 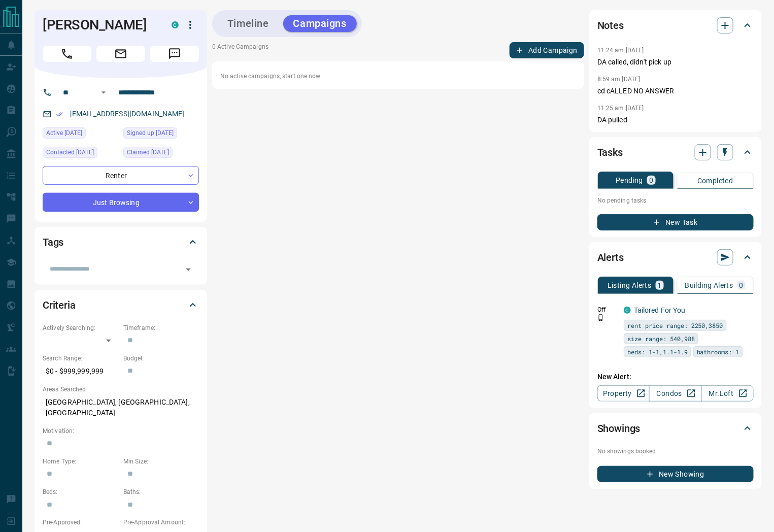 What do you see at coordinates (161, 492) in the screenshot?
I see `p: Baths:` at bounding box center [161, 492].